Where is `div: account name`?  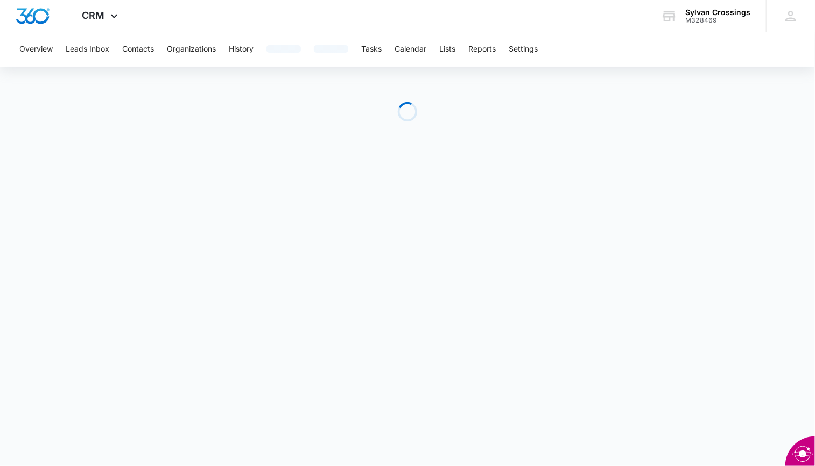 div: account name is located at coordinates (717, 12).